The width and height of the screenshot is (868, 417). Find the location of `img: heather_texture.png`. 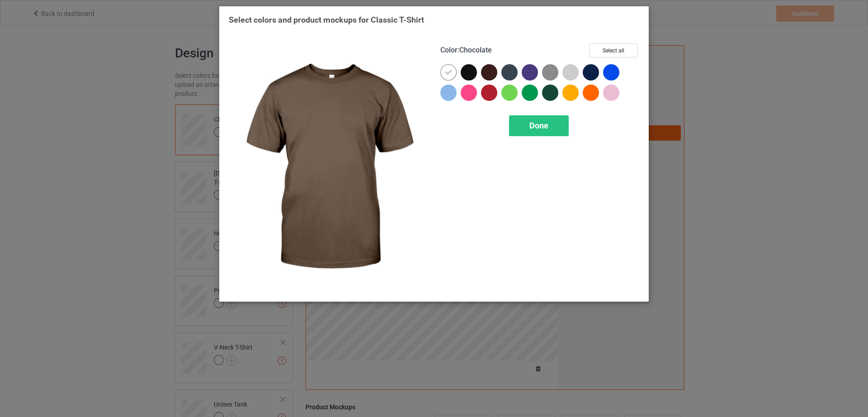

img: heather_texture.png is located at coordinates (551, 72).